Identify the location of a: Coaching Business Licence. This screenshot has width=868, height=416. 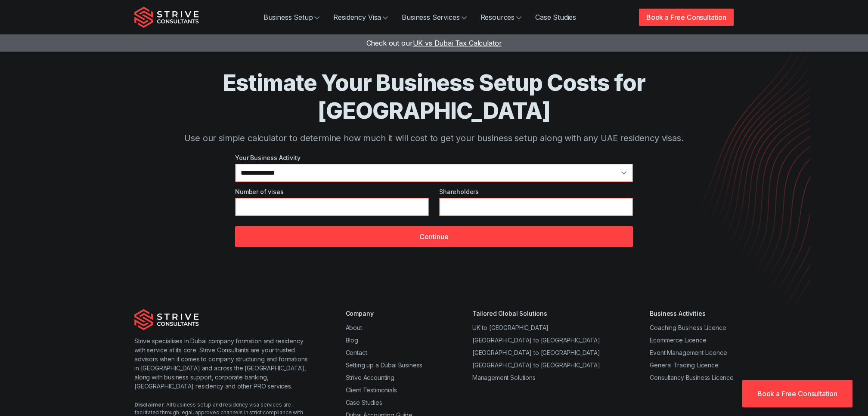
(687, 328).